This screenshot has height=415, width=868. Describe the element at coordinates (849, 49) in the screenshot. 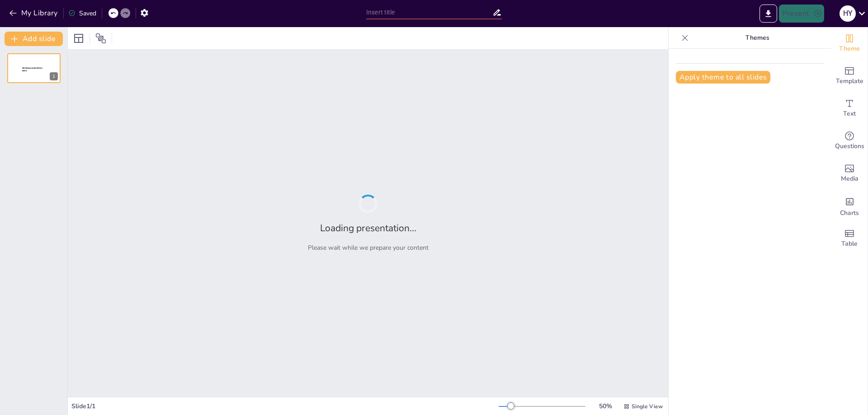

I see `span: Theme` at that location.